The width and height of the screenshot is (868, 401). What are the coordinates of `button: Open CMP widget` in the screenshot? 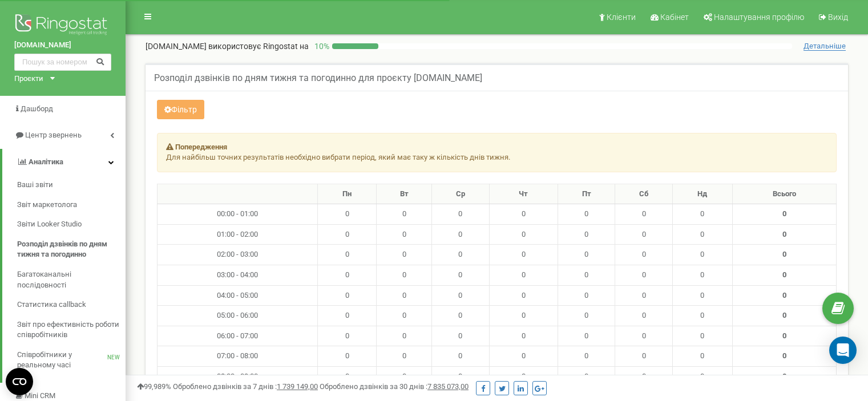 It's located at (19, 382).